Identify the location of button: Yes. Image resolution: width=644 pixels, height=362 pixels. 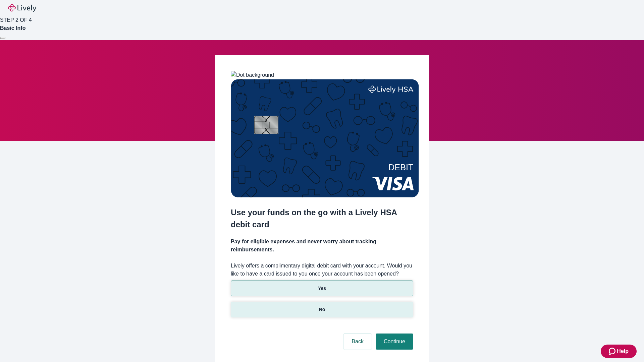
(322, 288).